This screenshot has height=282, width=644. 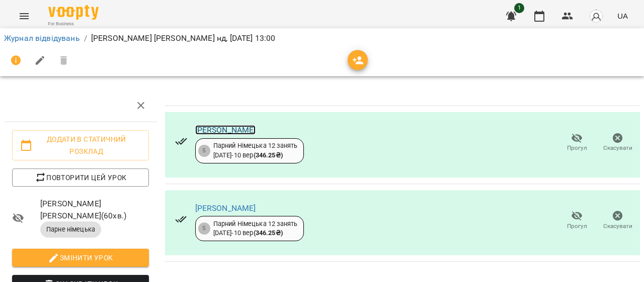 What do you see at coordinates (70, 229) in the screenshot?
I see `span: Парне німецька` at bounding box center [70, 229].